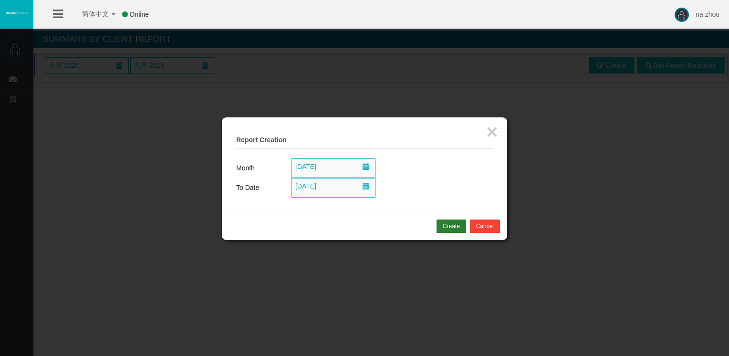 This screenshot has width=729, height=356. What do you see at coordinates (139, 14) in the screenshot?
I see `span: Online` at bounding box center [139, 14].